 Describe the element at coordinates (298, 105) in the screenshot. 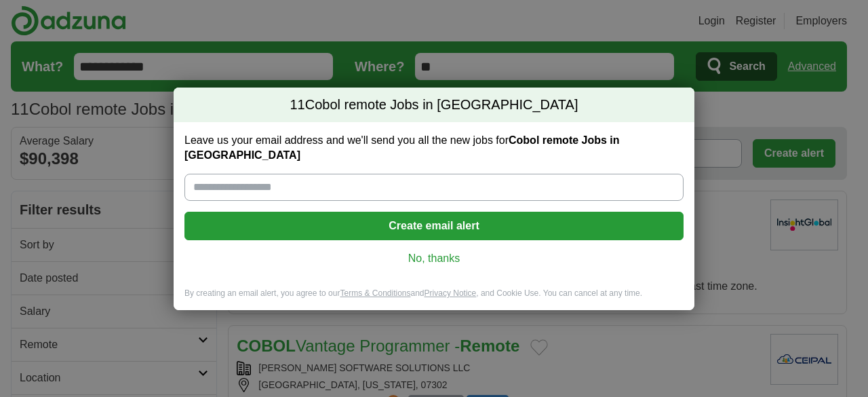

I see `span: 11` at that location.